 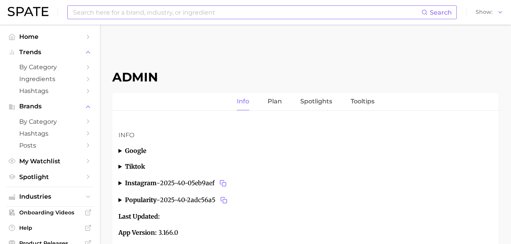 I want to click on strong: App Version:, so click(x=138, y=232).